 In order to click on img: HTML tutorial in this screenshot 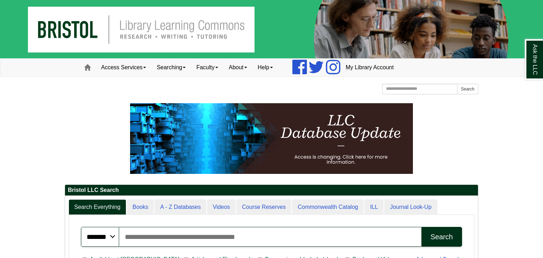, I will do `click(272, 139)`.